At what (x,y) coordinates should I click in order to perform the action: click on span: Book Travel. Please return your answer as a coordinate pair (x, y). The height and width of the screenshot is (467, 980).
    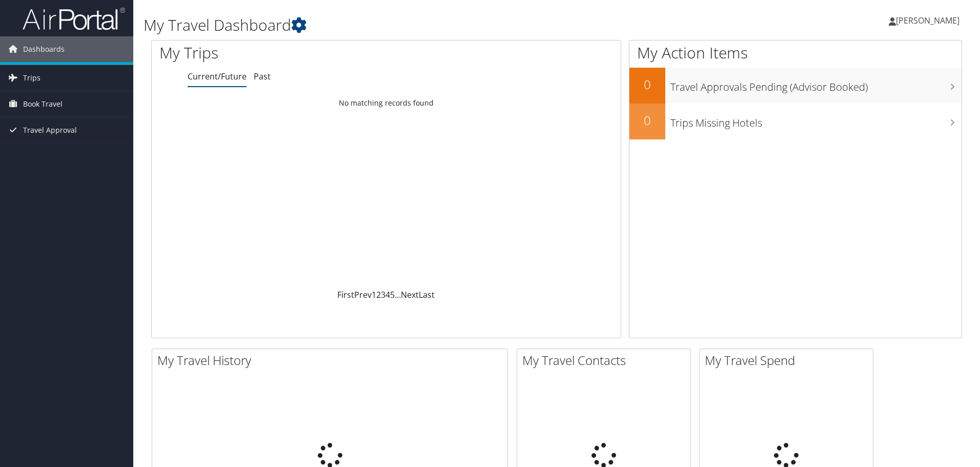
    Looking at the image, I should click on (42, 104).